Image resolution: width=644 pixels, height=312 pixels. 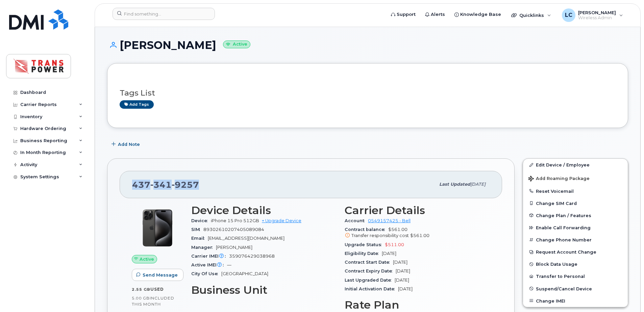 What do you see at coordinates (575, 276) in the screenshot?
I see `button: Transfer to Personal` at bounding box center [575, 276].